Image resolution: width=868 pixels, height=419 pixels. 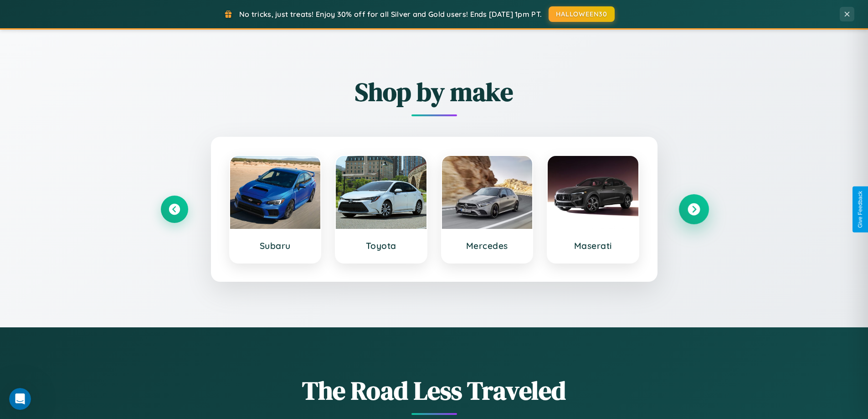 I want to click on h3: Toyota, so click(x=381, y=245).